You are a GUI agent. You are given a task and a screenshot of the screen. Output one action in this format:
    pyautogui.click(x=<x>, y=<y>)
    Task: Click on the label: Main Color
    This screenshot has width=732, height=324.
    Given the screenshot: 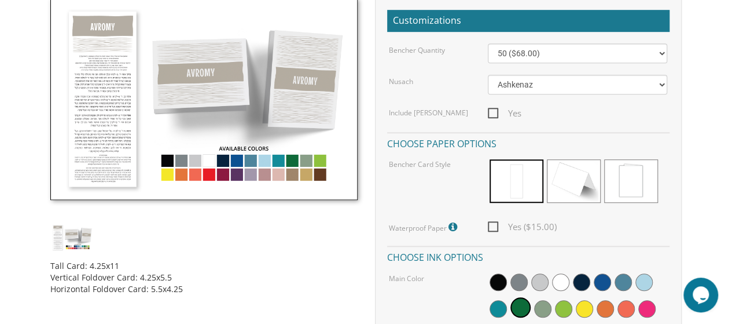 What is the action you would take?
    pyautogui.click(x=406, y=278)
    